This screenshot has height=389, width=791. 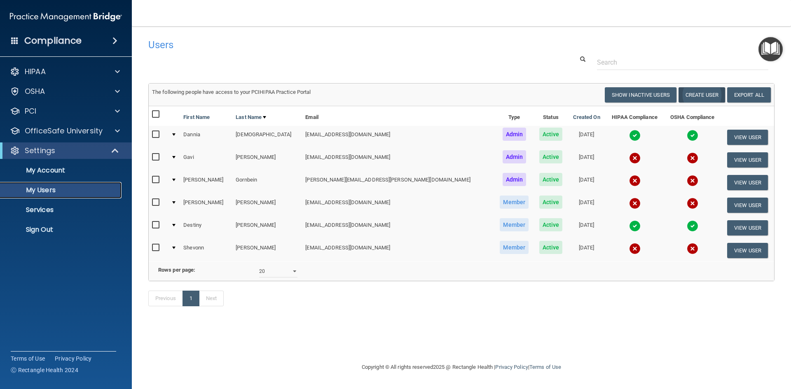 I want to click on a: OfficeSafe University, so click(x=65, y=131).